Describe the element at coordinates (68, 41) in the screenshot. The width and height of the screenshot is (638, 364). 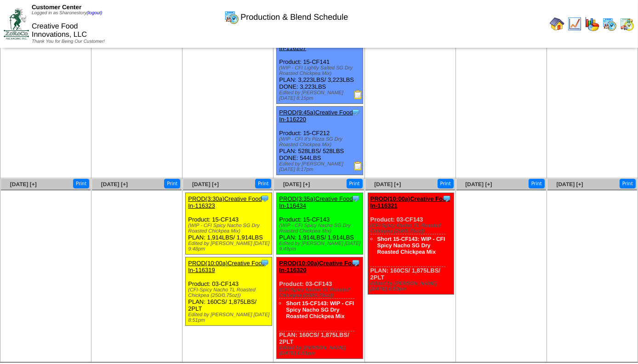
I see `span: Thank You for Being Our Customer!` at that location.